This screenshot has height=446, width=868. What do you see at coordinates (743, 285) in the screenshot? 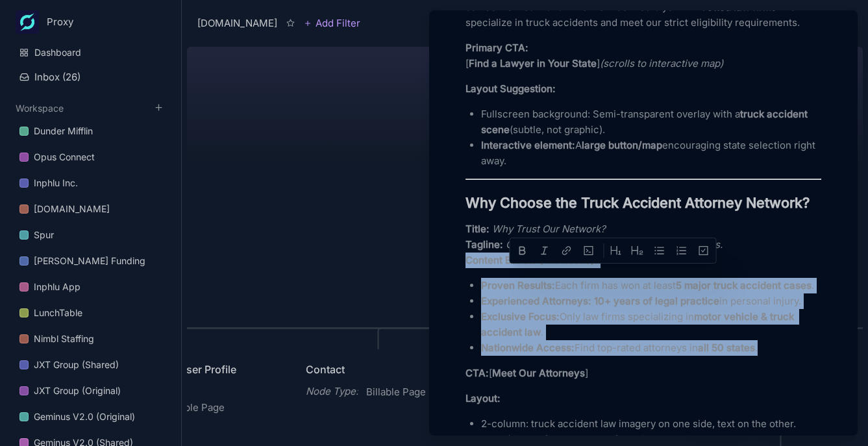
I see `strong: 5 major truck accident cases` at bounding box center [743, 285].